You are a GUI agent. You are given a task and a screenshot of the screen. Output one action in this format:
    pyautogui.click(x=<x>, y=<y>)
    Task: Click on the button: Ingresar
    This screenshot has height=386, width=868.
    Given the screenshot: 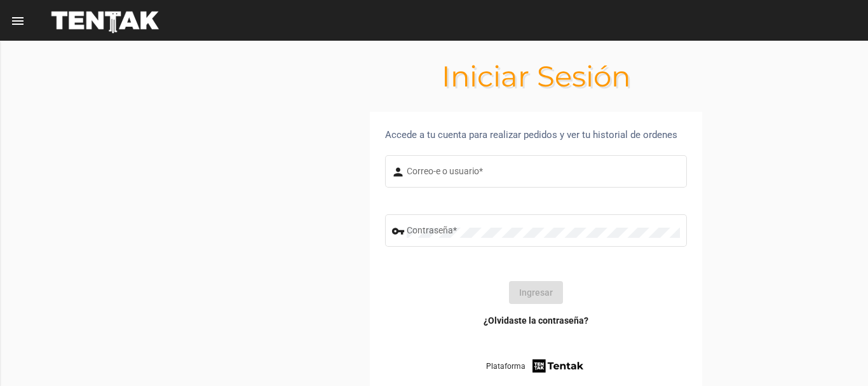 What is the action you would take?
    pyautogui.click(x=536, y=293)
    